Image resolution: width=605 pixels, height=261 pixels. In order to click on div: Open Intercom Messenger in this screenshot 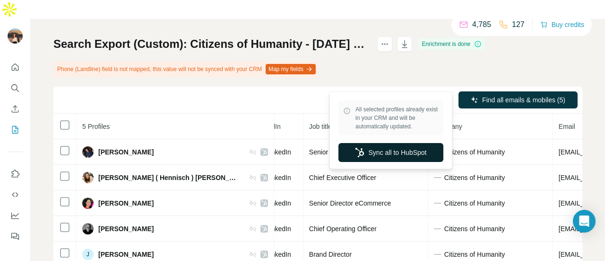, I will do `click(585, 221)`.